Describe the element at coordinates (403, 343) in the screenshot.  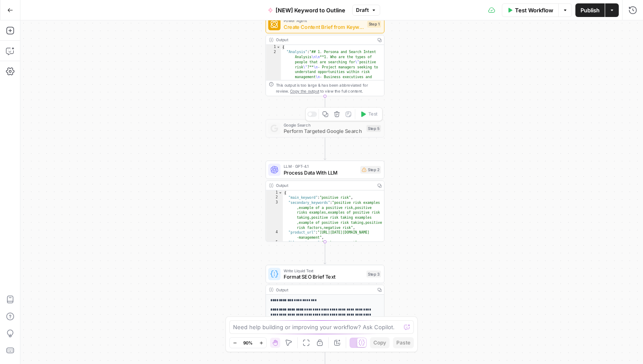
I see `button: Paste` at that location.